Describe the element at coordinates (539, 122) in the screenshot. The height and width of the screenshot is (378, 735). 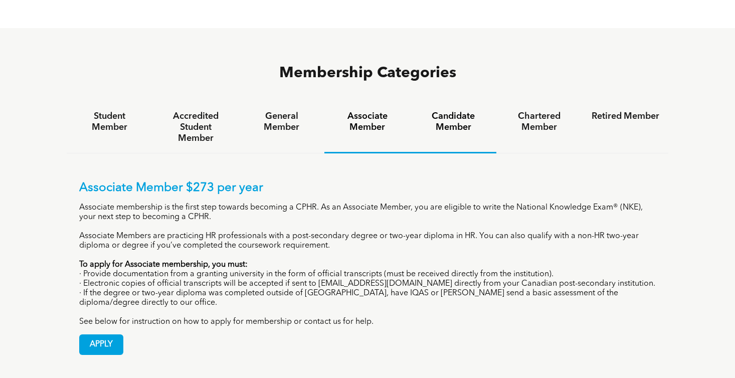
I see `h4: Chartered Member` at that location.